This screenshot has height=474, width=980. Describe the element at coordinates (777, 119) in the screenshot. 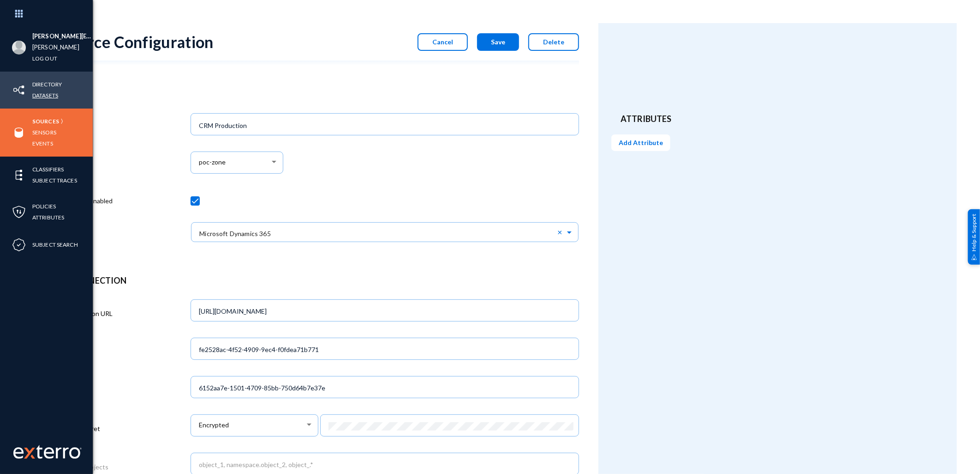

I see `header: Attributes` at that location.